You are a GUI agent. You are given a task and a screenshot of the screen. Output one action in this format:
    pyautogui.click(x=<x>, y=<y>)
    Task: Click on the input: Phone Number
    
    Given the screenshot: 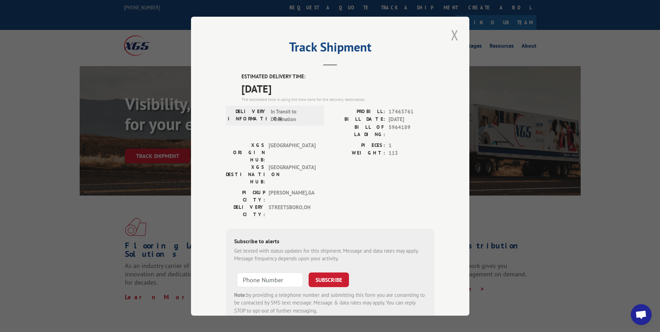 What is the action you would take?
    pyautogui.click(x=270, y=279)
    